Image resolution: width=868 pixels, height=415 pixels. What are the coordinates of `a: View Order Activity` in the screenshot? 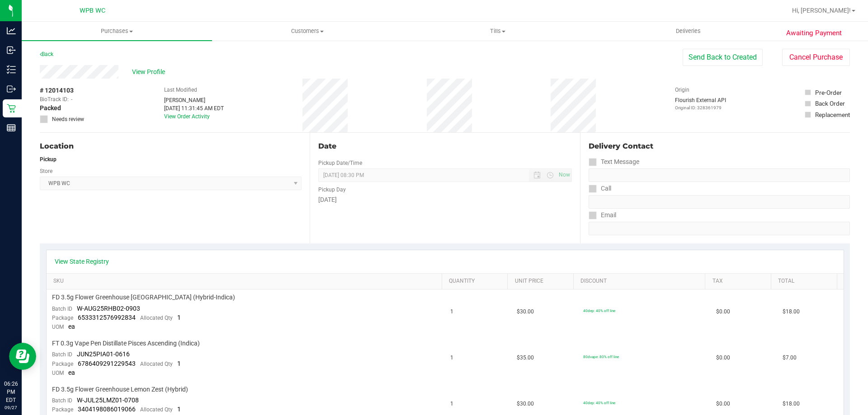 It's located at (187, 117).